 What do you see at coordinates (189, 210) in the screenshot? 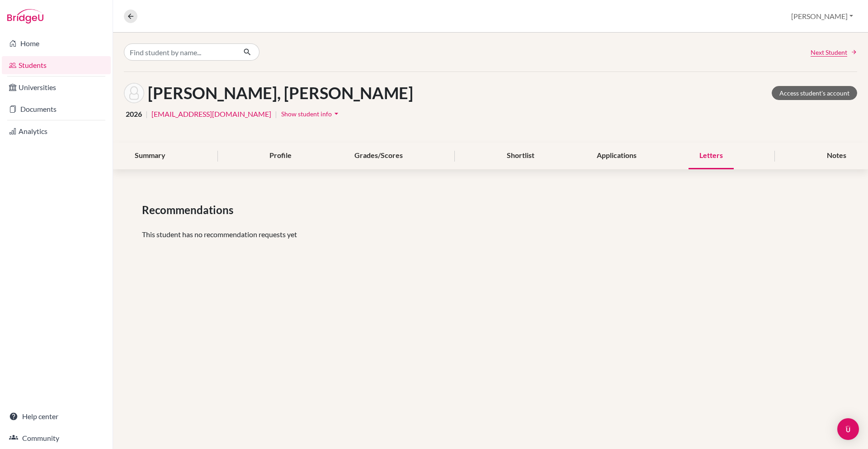
I see `span: Recommendations` at bounding box center [189, 210].